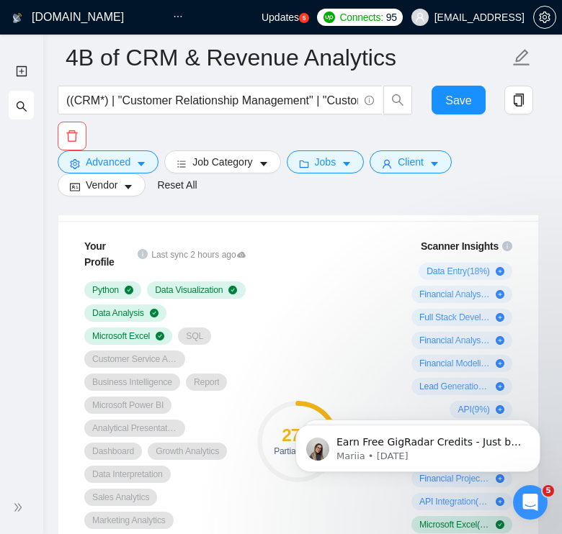  I want to click on span: edit, so click(521, 58).